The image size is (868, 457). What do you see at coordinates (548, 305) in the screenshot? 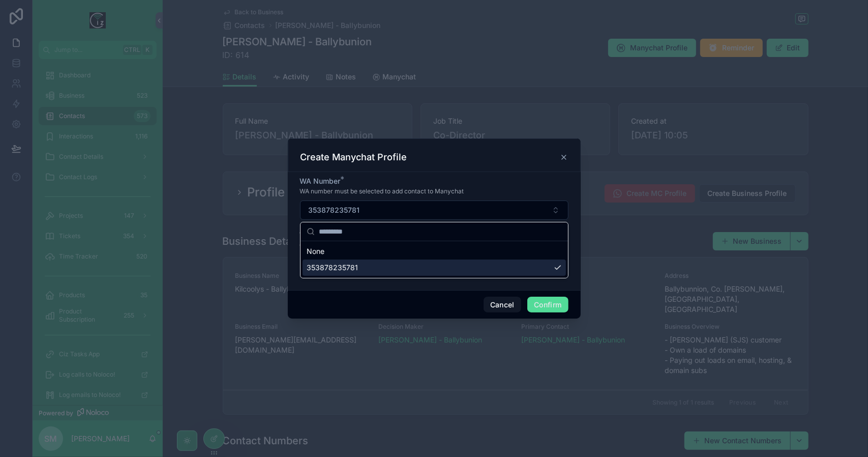
I see `button: Confirm` at bounding box center [548, 305].